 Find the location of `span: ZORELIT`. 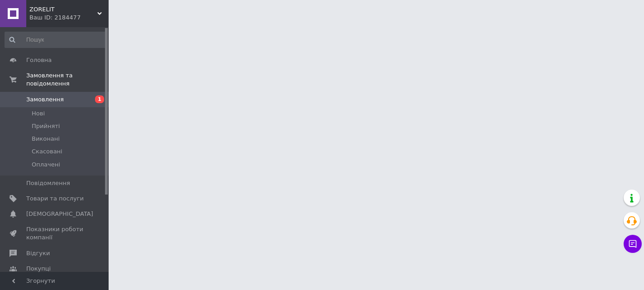

span: ZORELIT is located at coordinates (63, 10).